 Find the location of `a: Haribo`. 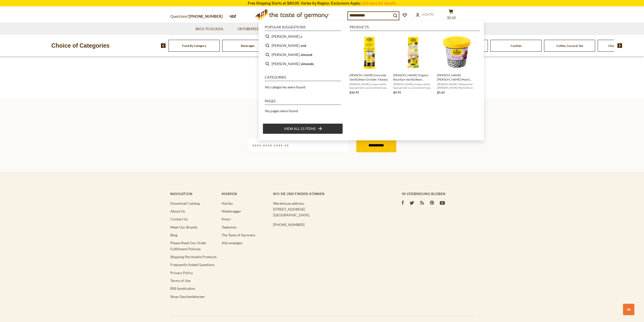

a: Haribo is located at coordinates (227, 203).